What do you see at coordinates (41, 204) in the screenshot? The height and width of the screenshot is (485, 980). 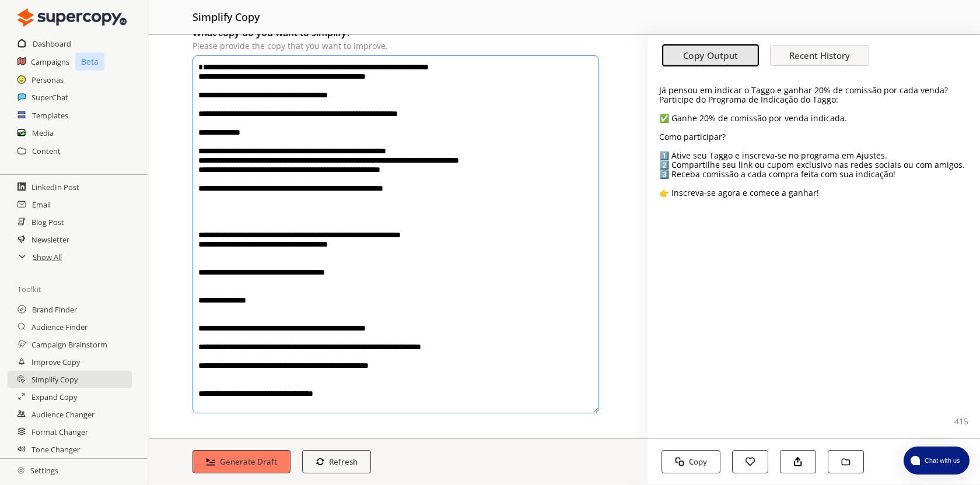 I see `a: Email` at bounding box center [41, 204].